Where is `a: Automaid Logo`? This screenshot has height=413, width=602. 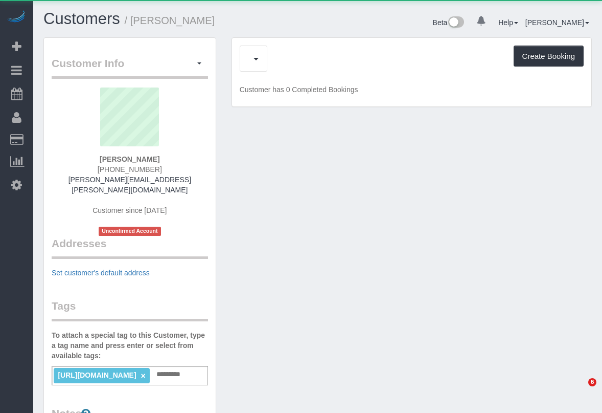 a: Automaid Logo is located at coordinates (16, 17).